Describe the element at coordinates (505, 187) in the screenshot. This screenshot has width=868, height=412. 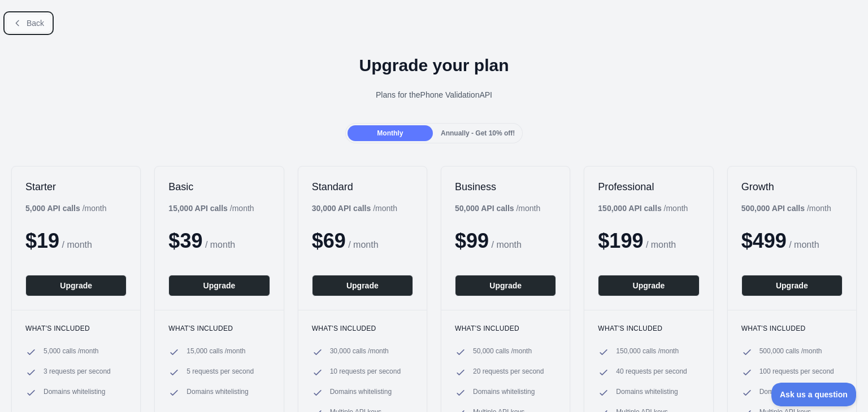
I see `h2: Business` at that location.